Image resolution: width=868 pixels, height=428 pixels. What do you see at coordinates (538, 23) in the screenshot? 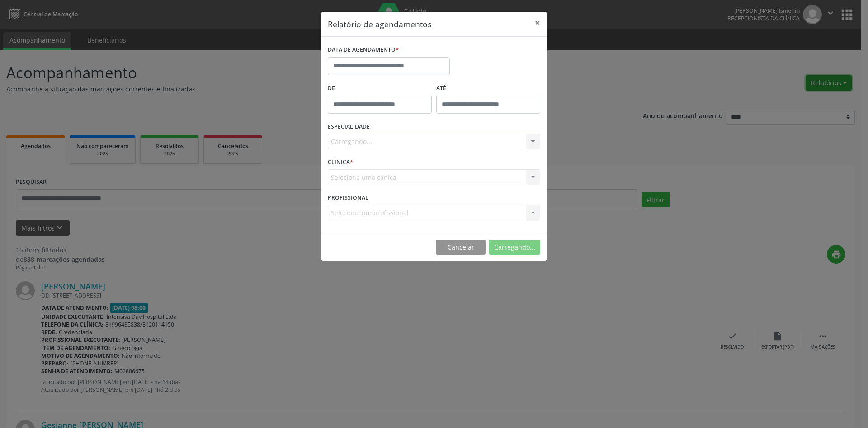
I see `button: Close` at bounding box center [538, 23].